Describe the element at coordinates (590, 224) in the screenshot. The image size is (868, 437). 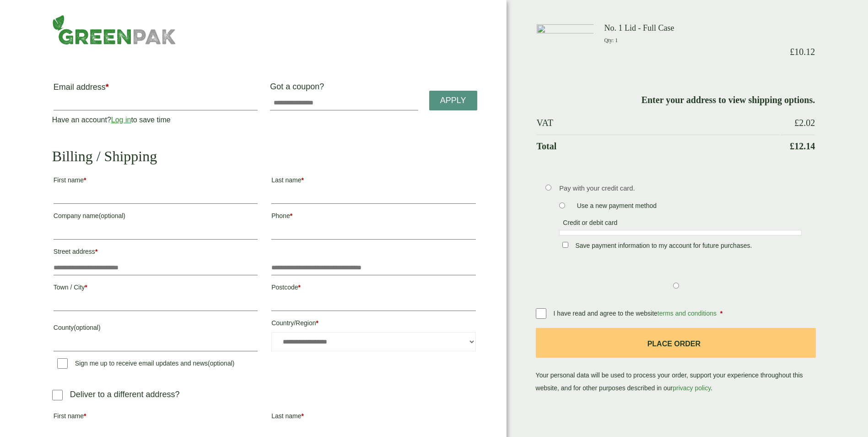
I see `label: Credit or debit card` at that location.